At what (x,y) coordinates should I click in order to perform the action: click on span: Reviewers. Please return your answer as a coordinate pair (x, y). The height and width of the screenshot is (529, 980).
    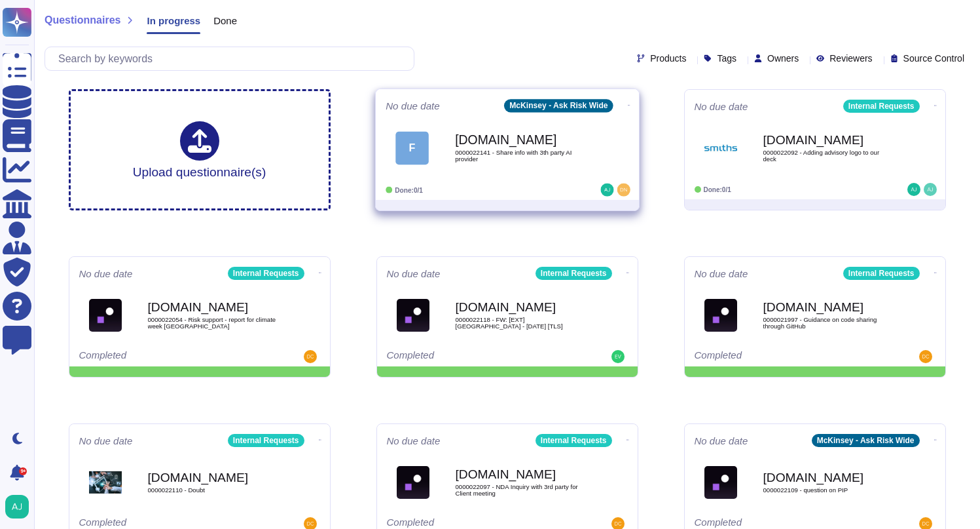
    Looking at the image, I should click on (851, 58).